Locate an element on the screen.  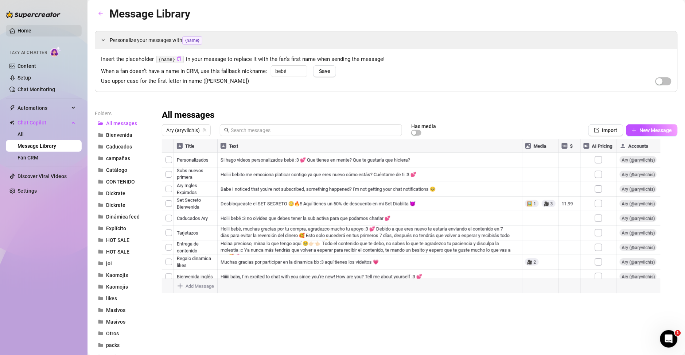
span: Explícito is located at coordinates (116, 228).